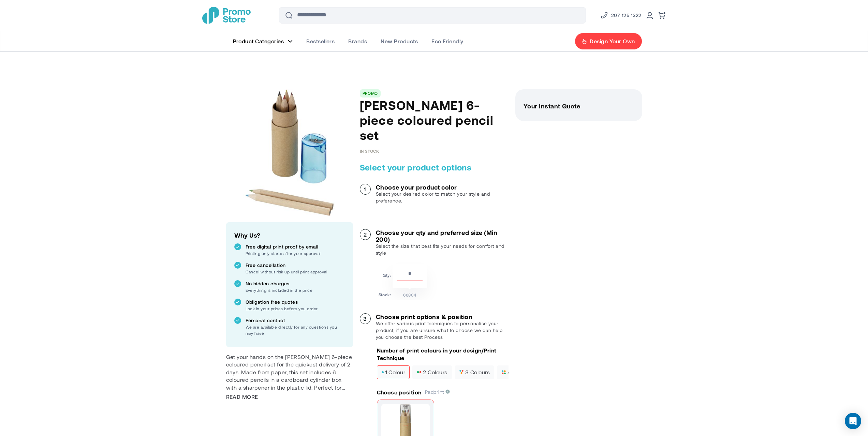  I want to click on span: Product Categories, so click(258, 41).